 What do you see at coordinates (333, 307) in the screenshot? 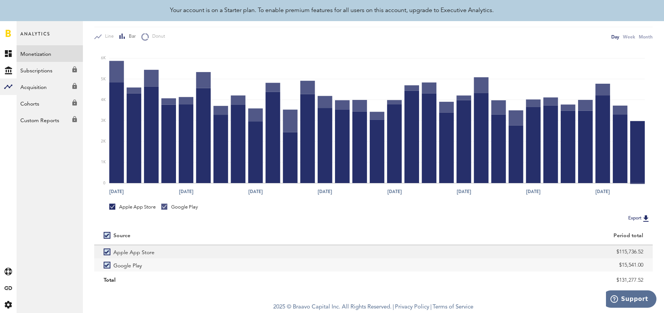
I see `span: 2025 © Braavo Capital Inc. All Rights Reserved.` at bounding box center [333, 307].